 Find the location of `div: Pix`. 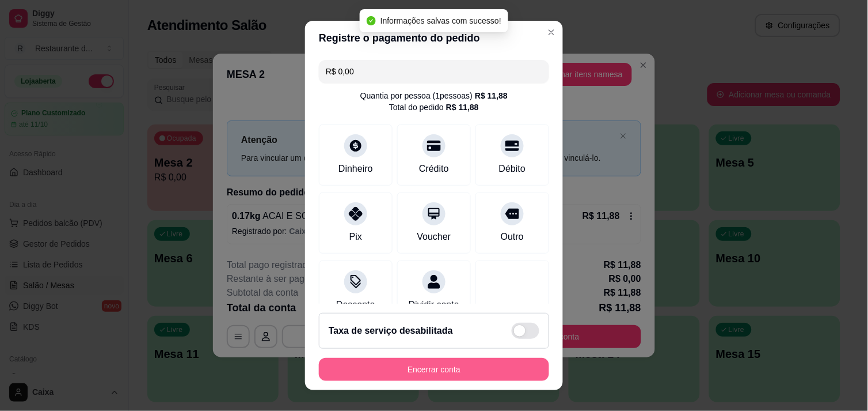

div: Pix is located at coordinates (356, 237).